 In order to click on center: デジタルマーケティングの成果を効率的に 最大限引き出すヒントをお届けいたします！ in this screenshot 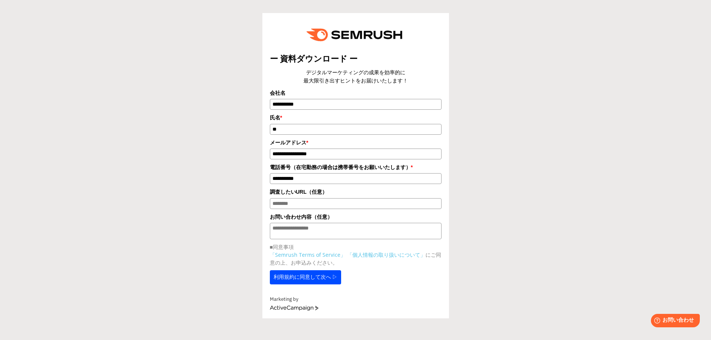, I will do `click(355, 76)`.